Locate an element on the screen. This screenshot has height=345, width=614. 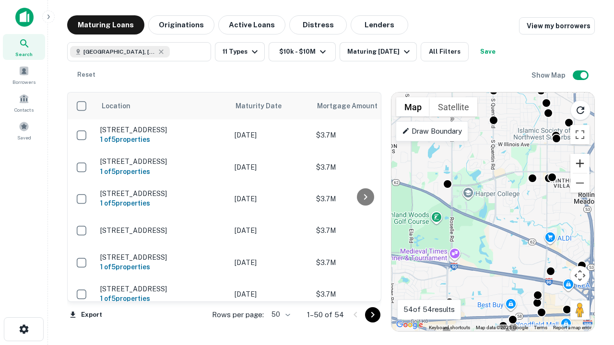
div: Borrowers is located at coordinates (24, 75).